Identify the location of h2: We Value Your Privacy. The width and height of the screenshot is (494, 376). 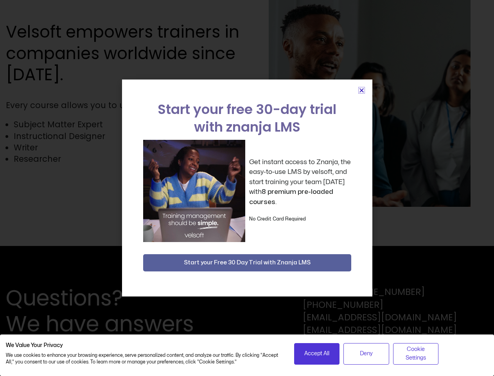
(144, 345).